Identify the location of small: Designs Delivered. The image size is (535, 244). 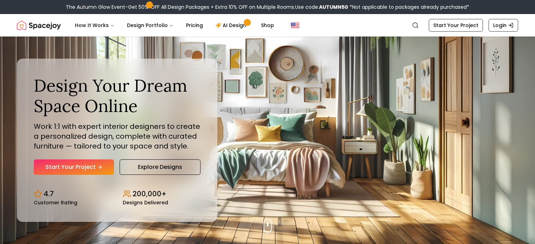
(145, 203).